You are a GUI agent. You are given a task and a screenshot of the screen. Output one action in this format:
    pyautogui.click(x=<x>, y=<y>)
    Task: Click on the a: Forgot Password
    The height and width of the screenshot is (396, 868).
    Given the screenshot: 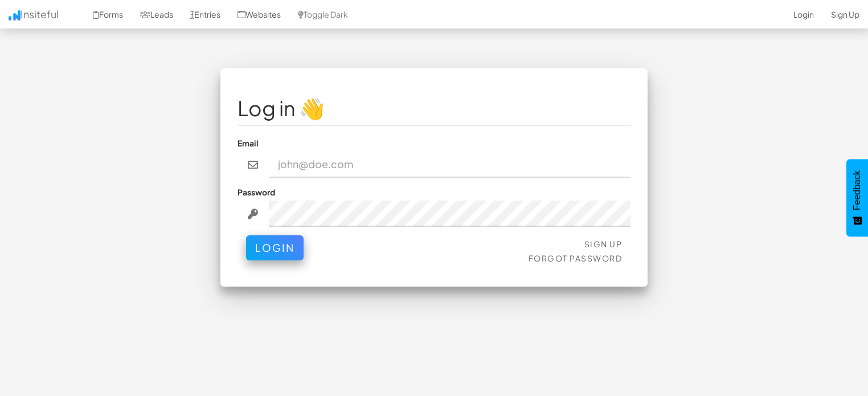 What is the action you would take?
    pyautogui.click(x=576, y=258)
    